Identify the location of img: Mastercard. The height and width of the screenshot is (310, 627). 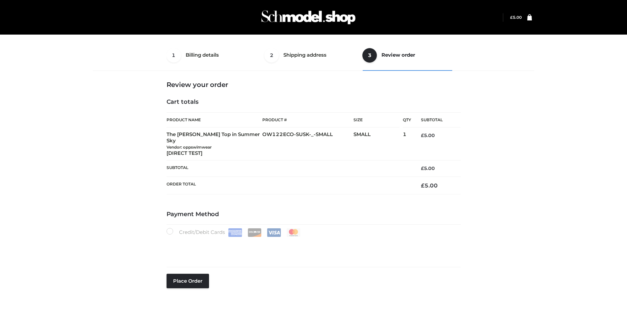
(293, 232).